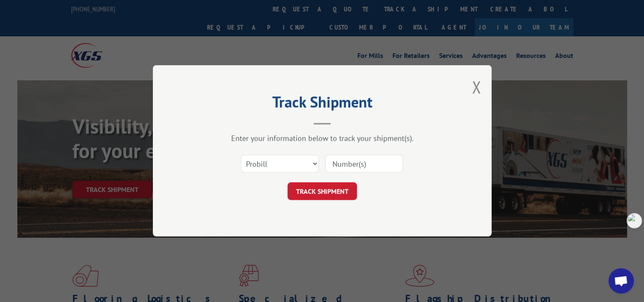 Image resolution: width=644 pixels, height=302 pixels. Describe the element at coordinates (322, 191) in the screenshot. I see `button: TRACK SHIPMENT` at that location.